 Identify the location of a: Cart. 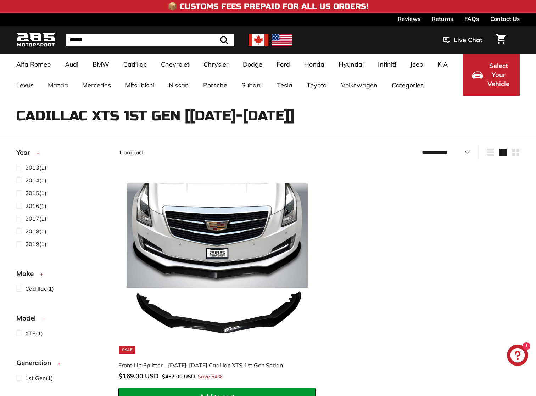
(501, 40).